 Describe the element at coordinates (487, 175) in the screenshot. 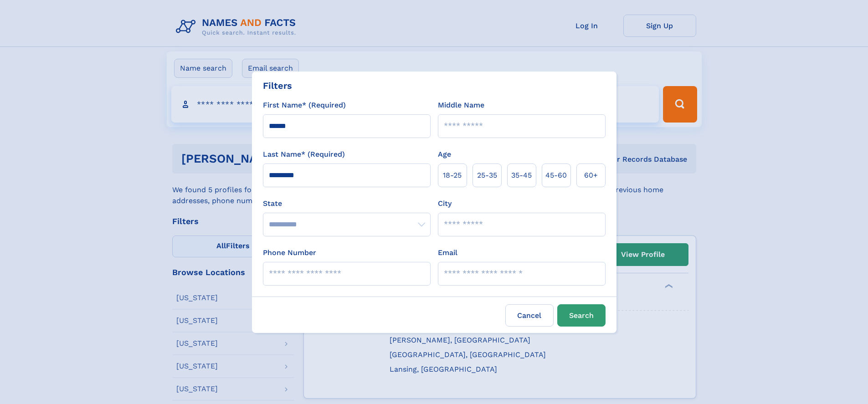

I see `span: 25‑35` at that location.